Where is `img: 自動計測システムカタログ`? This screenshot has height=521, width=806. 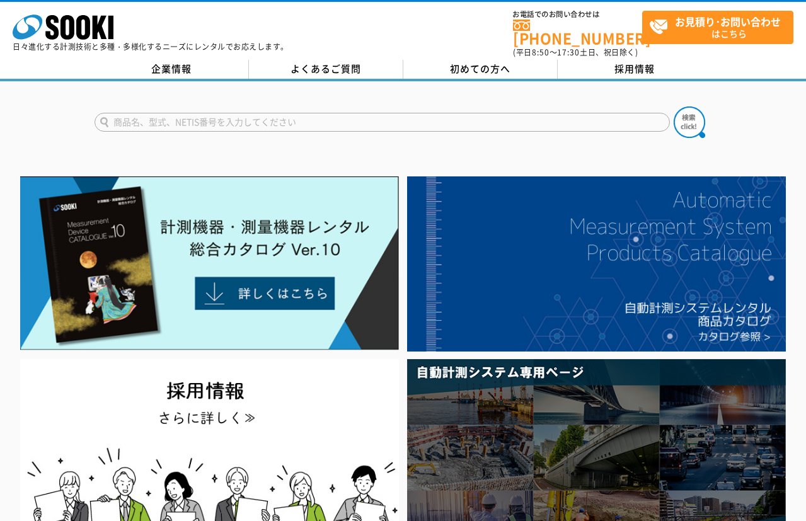
img: 自動計測システムカタログ is located at coordinates (597, 264).